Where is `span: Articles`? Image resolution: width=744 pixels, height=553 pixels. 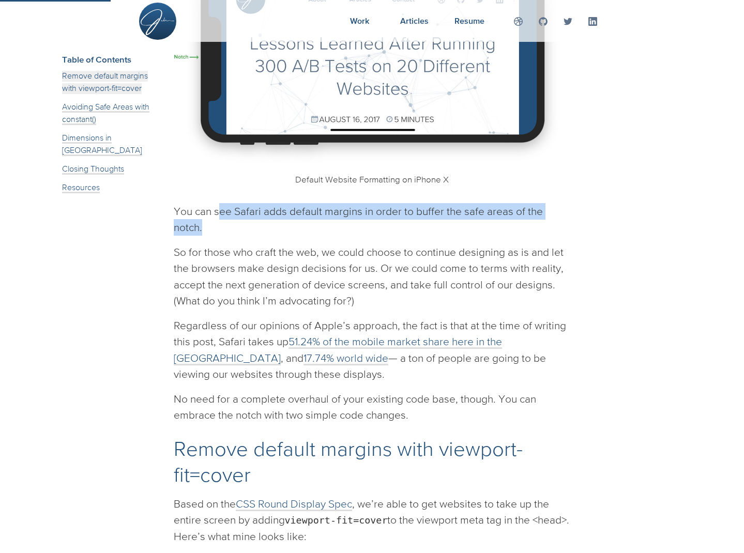 span: Articles is located at coordinates (414, 21).